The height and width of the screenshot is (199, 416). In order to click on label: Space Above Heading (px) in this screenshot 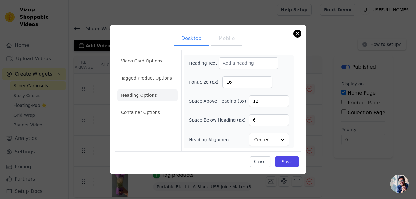, I will do `click(218, 101)`.